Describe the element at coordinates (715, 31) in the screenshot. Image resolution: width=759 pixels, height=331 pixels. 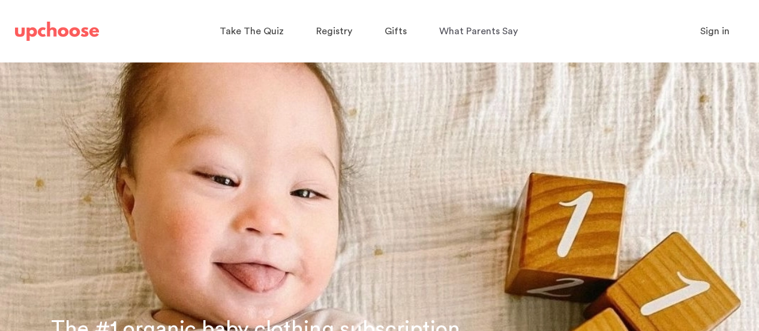
I see `button: Sign in` at that location.